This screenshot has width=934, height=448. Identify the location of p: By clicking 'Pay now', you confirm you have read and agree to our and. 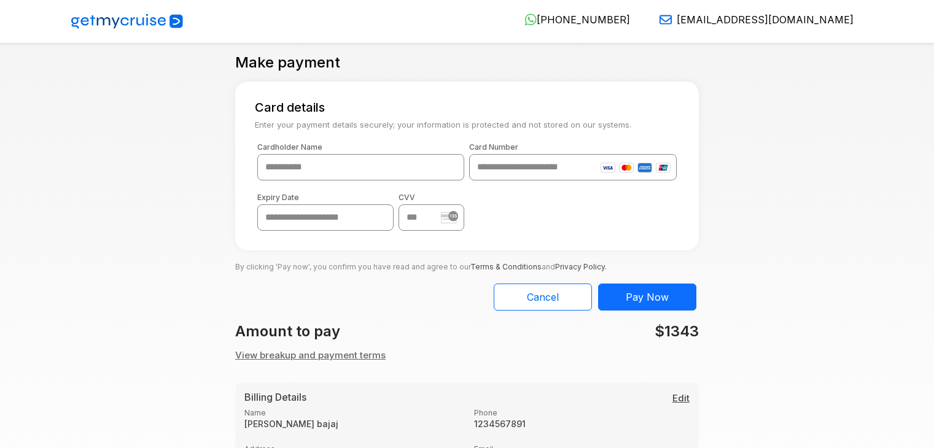
(467, 262).